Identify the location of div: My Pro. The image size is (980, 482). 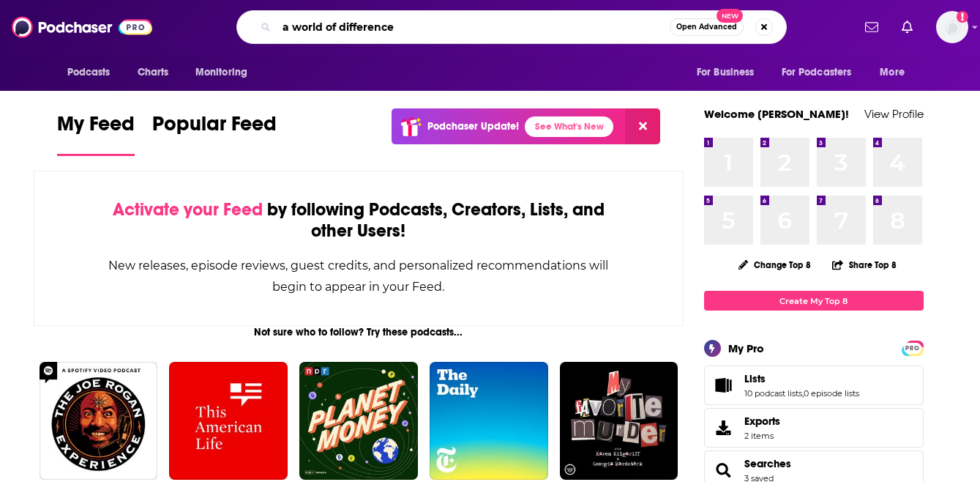
(746, 347).